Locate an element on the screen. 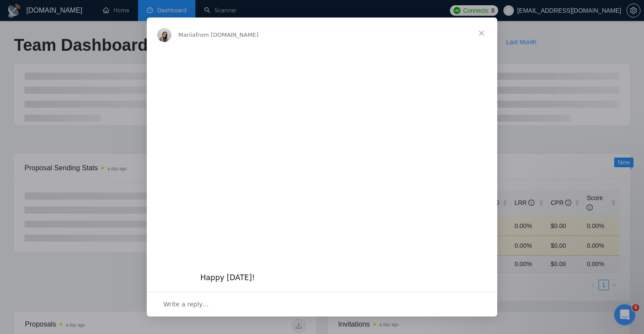  span: Close is located at coordinates (481, 33).